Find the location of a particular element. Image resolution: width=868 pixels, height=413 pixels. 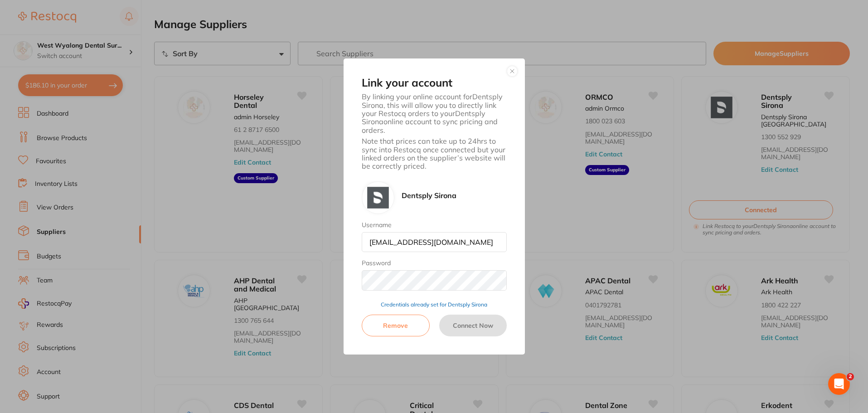

h2: Link your account is located at coordinates (434, 83).